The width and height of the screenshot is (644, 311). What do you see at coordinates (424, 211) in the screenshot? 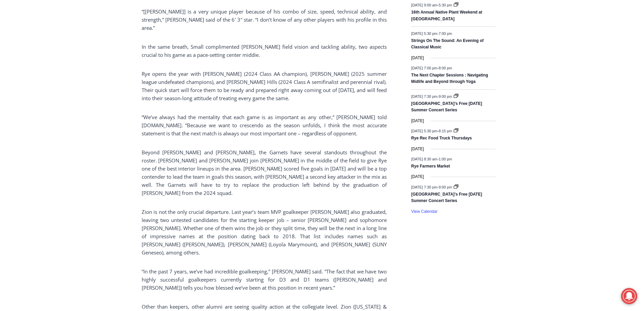
I see `a: View Calendar` at bounding box center [424, 211].